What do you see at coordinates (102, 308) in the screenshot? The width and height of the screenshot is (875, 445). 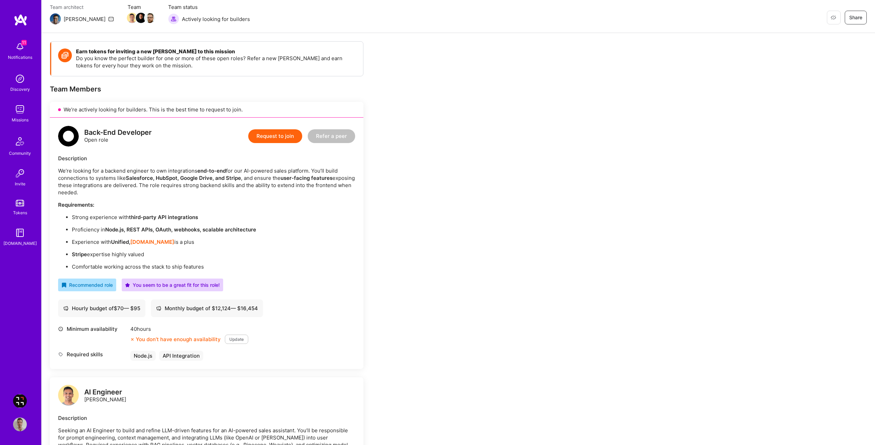 I see `div: Hourly budget of $ 70 — $ 95` at bounding box center [102, 308].